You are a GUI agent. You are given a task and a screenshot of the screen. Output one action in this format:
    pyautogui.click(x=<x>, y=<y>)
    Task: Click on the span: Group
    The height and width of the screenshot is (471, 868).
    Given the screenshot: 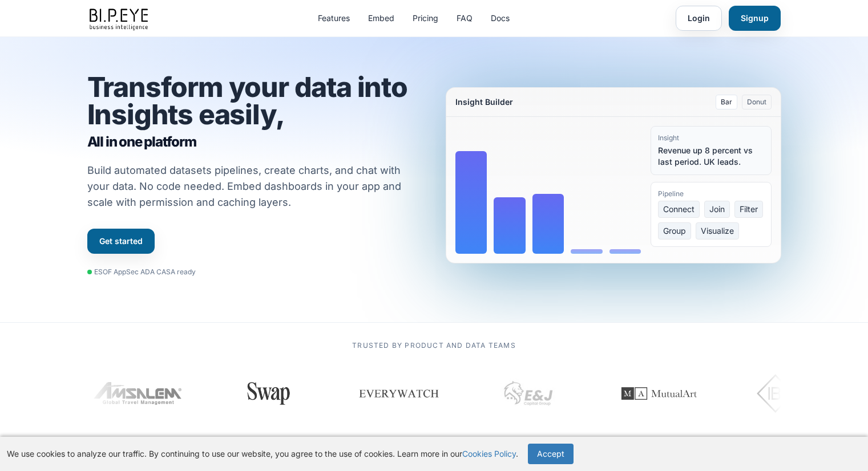 What is the action you would take?
    pyautogui.click(x=674, y=231)
    